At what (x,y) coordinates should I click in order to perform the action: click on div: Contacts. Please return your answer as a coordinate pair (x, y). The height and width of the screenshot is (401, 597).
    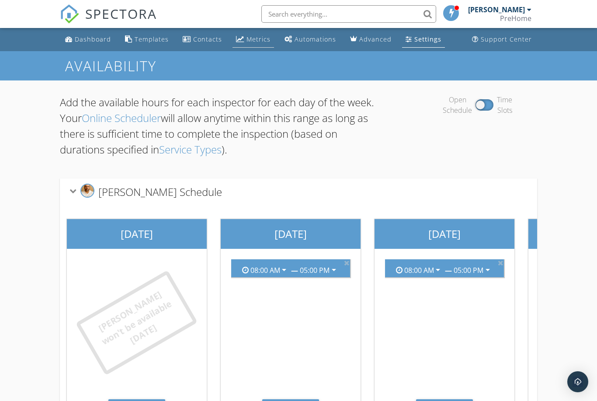
    Looking at the image, I should click on (208, 39).